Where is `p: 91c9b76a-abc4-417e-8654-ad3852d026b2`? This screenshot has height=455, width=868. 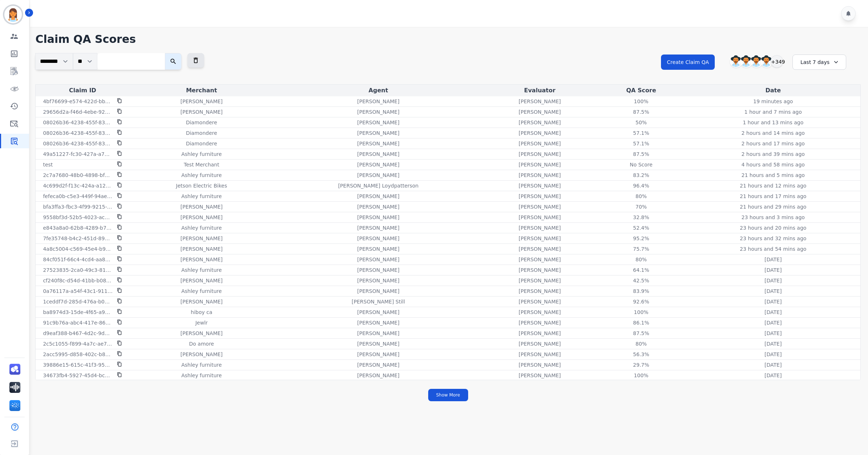 p: 91c9b76a-abc4-417e-8654-ad3852d026b2 is located at coordinates (78, 323).